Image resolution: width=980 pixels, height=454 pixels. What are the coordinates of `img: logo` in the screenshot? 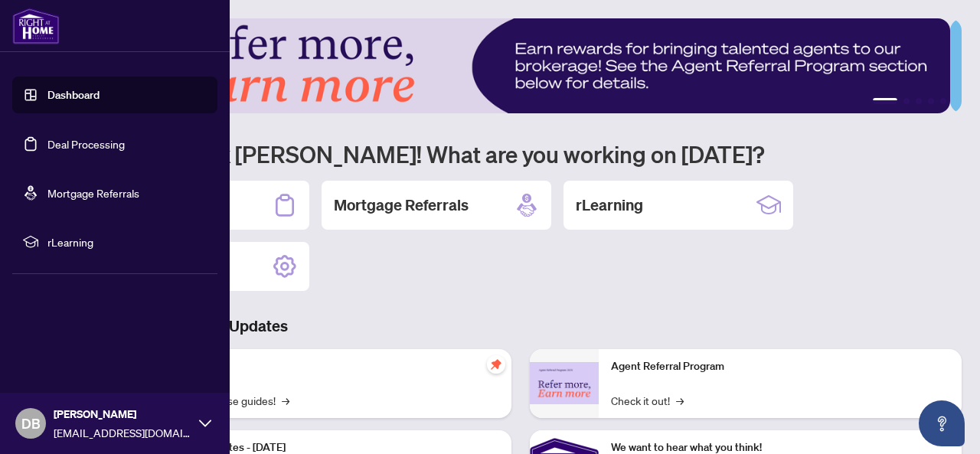 It's located at (36, 26).